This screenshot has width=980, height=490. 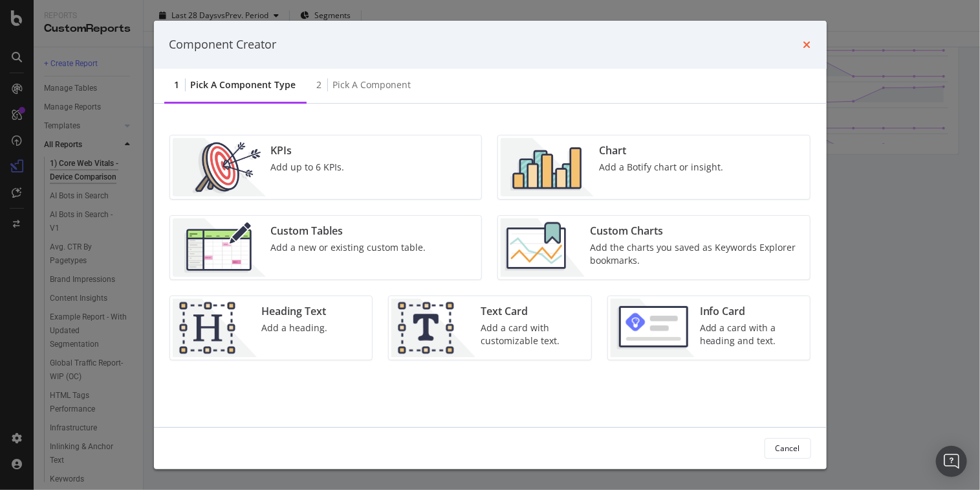 I want to click on div: 2, so click(x=320, y=85).